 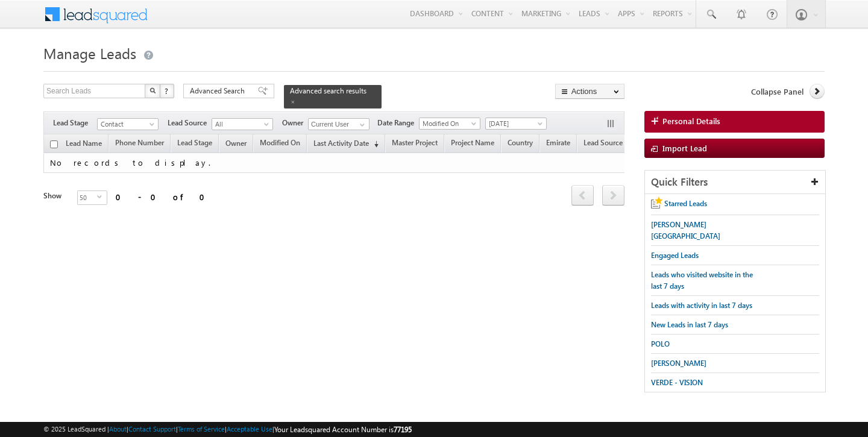 I want to click on a: Project Name, so click(x=473, y=144).